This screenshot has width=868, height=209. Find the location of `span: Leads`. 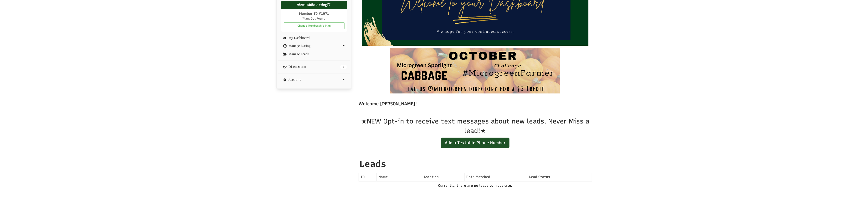

span: Leads is located at coordinates (373, 164).